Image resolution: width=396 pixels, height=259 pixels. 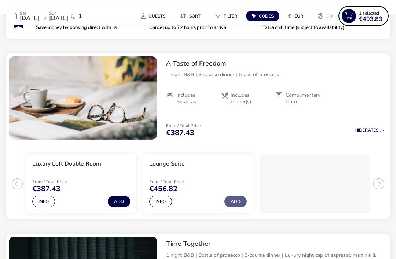 What do you see at coordinates (369, 13) in the screenshot?
I see `span: 1 Selected` at bounding box center [369, 13].